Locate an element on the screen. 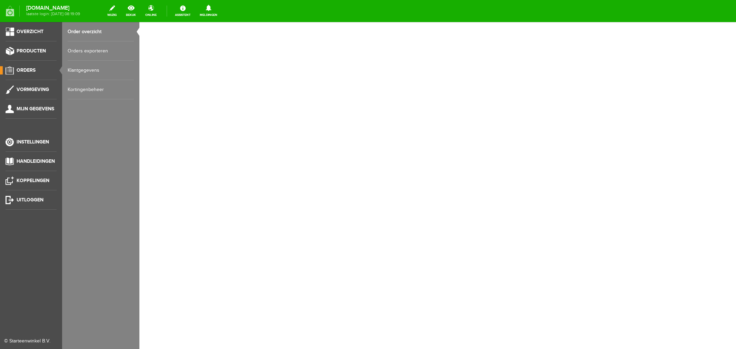 The width and height of the screenshot is (736, 349). a: wijzig is located at coordinates (112, 11).